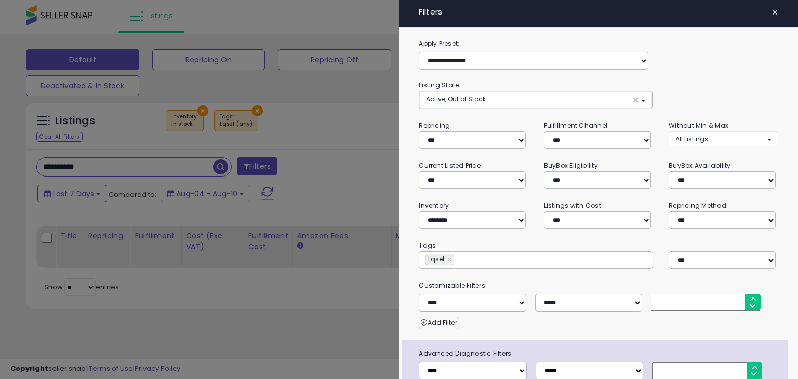 The image size is (798, 379). What do you see at coordinates (434, 205) in the screenshot?
I see `small: Inventory` at bounding box center [434, 205].